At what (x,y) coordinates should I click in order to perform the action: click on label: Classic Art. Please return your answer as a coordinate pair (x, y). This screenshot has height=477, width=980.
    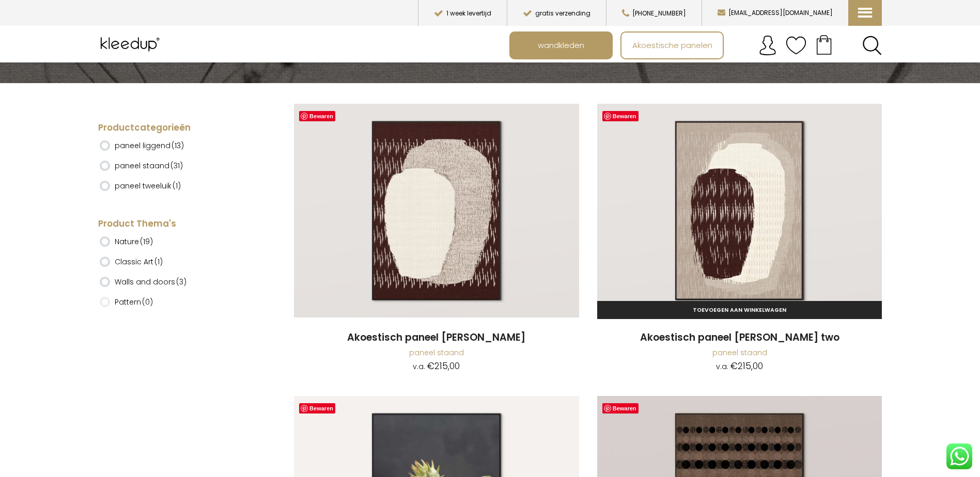
    Looking at the image, I should click on (139, 262).